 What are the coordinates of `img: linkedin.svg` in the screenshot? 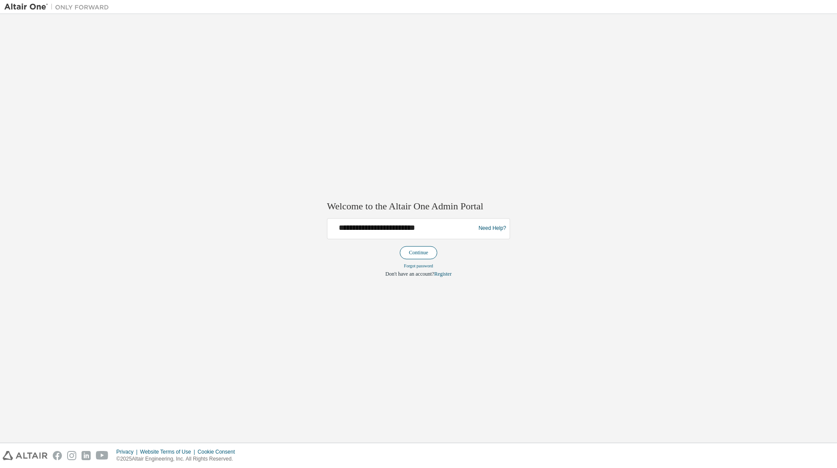 It's located at (86, 455).